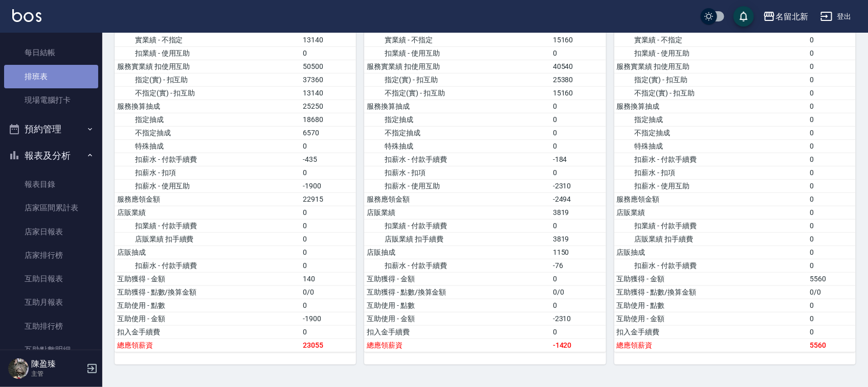 Image resolution: width=868 pixels, height=387 pixels. I want to click on td: 0/0, so click(831, 292).